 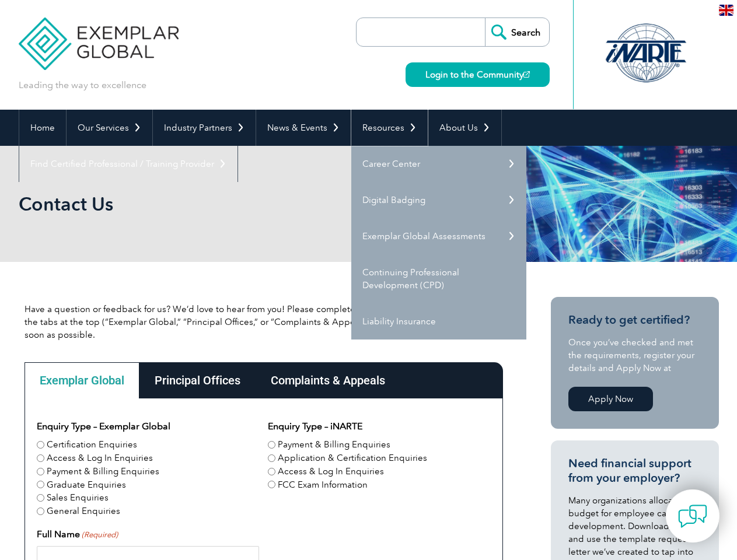 What do you see at coordinates (128, 164) in the screenshot?
I see `a: Find Certified Professional / Training Provider` at bounding box center [128, 164].